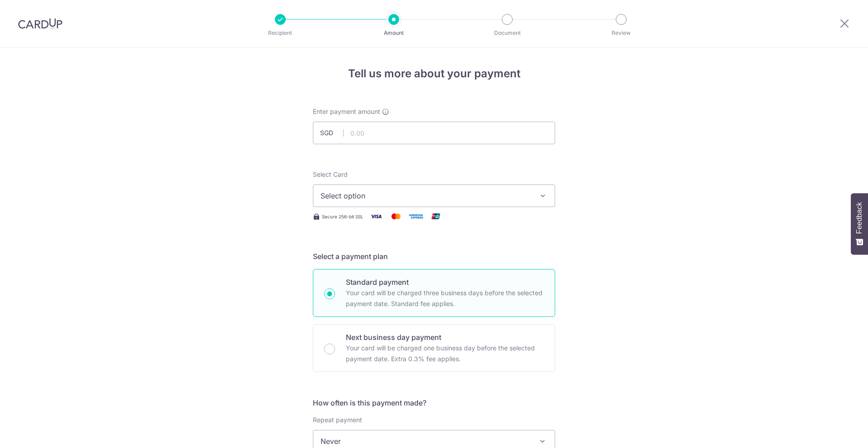  I want to click on img: American Express, so click(416, 216).